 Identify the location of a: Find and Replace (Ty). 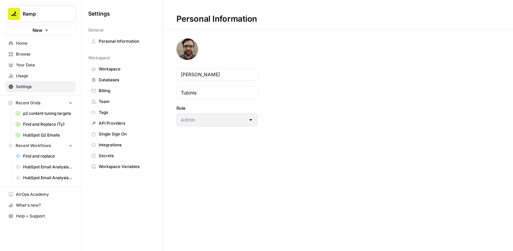
(44, 125).